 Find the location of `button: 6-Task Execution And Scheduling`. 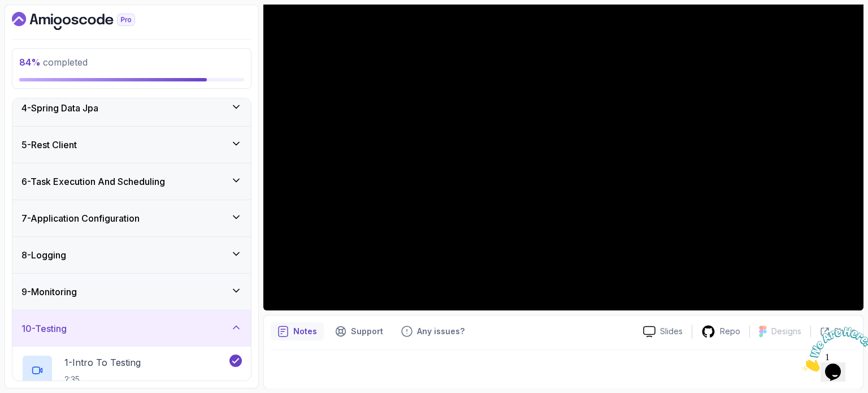

button: 6-Task Execution And Scheduling is located at coordinates (132, 181).